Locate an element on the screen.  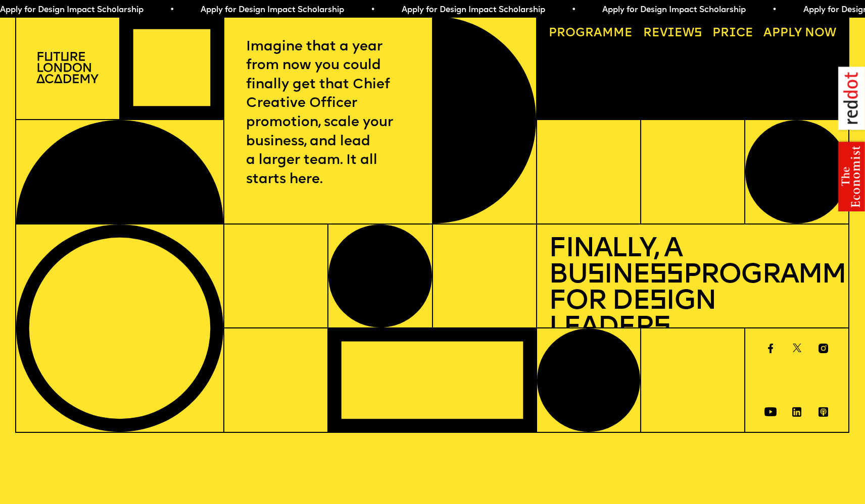
h1: Finally, a Bu ine Programme for De ign Leader is located at coordinates (692, 289).